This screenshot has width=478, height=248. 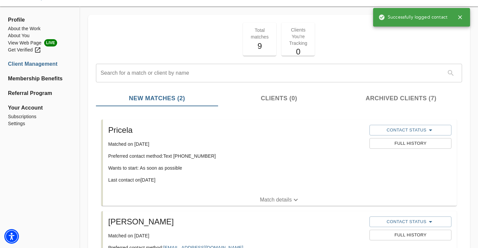 What do you see at coordinates (40, 29) in the screenshot?
I see `li: About the Work` at bounding box center [40, 29].